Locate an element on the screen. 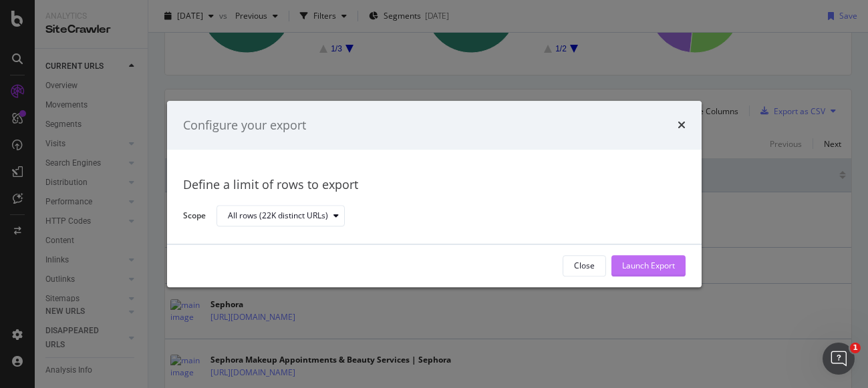  div: times is located at coordinates (681, 126).